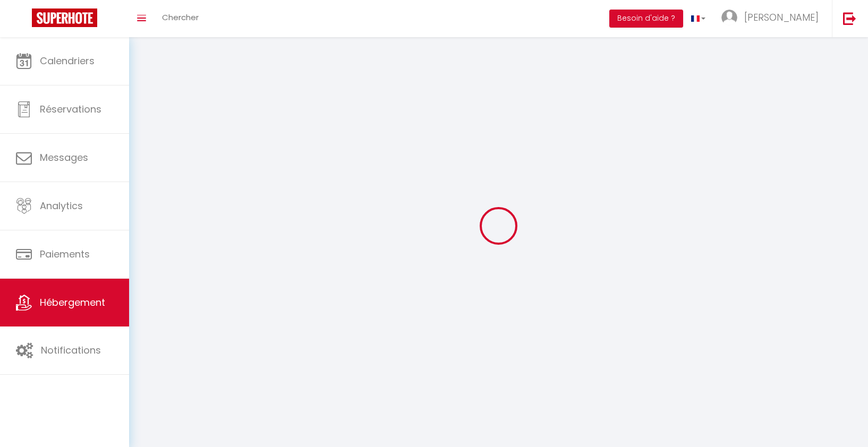 Image resolution: width=868 pixels, height=447 pixels. Describe the element at coordinates (849, 18) in the screenshot. I see `img: logout` at that location.